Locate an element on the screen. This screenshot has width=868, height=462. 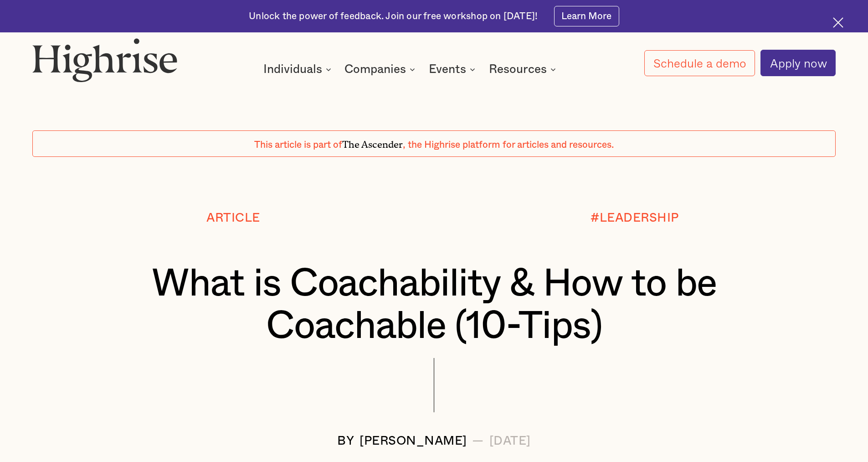
div: #LEADERSHIP is located at coordinates (635, 218).